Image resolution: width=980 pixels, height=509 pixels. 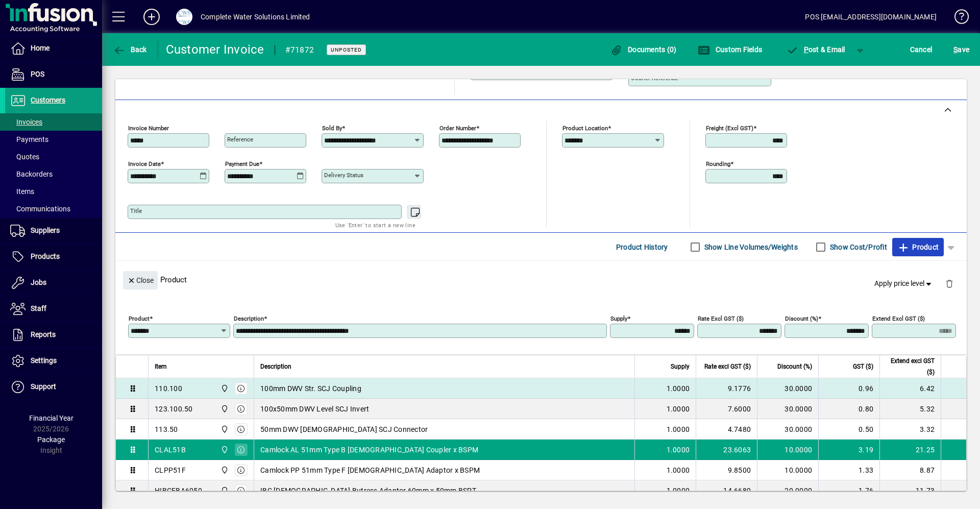 I want to click on mat-label: Invoice date, so click(x=145, y=164).